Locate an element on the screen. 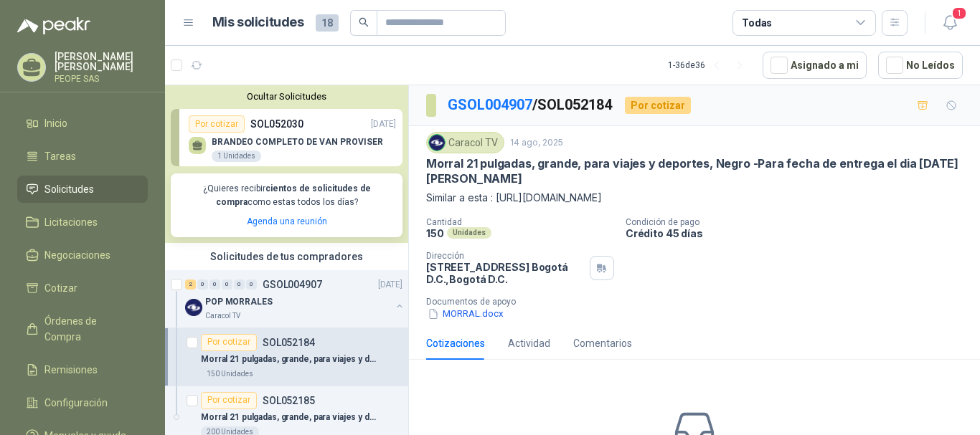 This screenshot has width=980, height=435. a: Inicio is located at coordinates (82, 124).